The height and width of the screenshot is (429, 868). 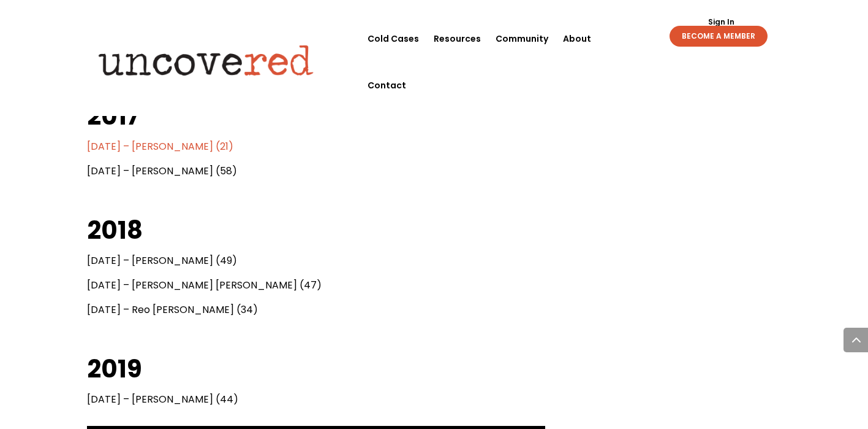 I want to click on b: 2018, so click(x=115, y=230).